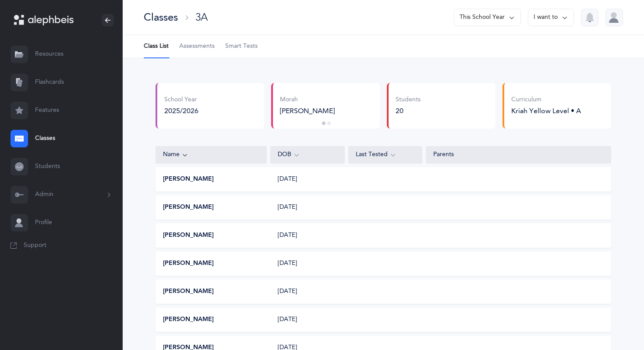  What do you see at coordinates (518, 155) in the screenshot?
I see `div: Parents` at bounding box center [518, 155].